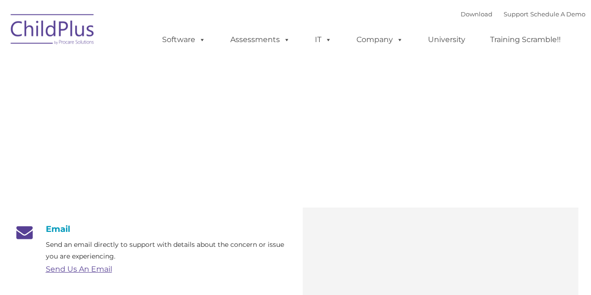  I want to click on a: IT, so click(324, 40).